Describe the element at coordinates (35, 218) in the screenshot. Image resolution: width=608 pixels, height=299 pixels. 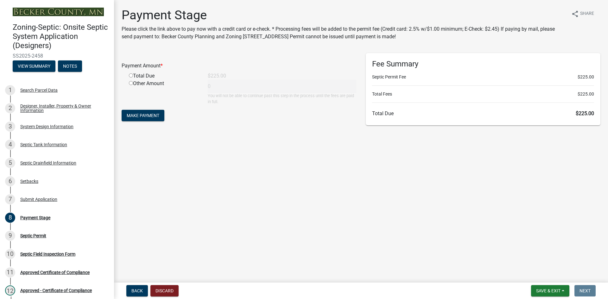
I see `div: Payment Stage` at that location.